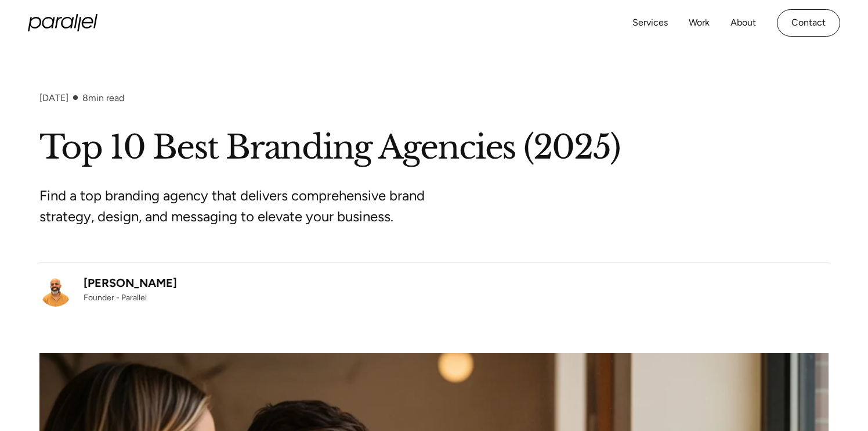 The width and height of the screenshot is (868, 431). I want to click on h1: Top 10 Best Branding Agencies (2025), so click(434, 147).